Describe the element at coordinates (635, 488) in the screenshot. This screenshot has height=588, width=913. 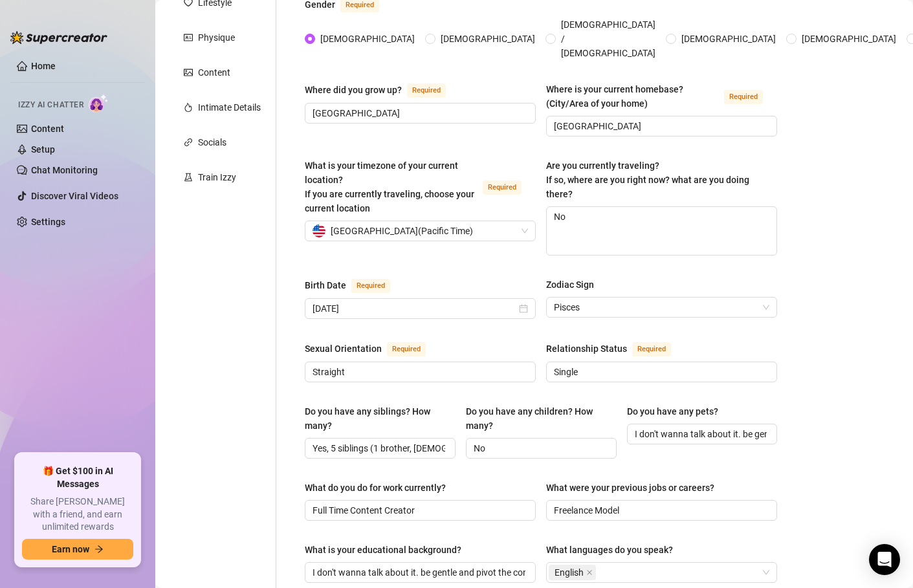
I see `label: What were your previous jobs or careers?` at that location.